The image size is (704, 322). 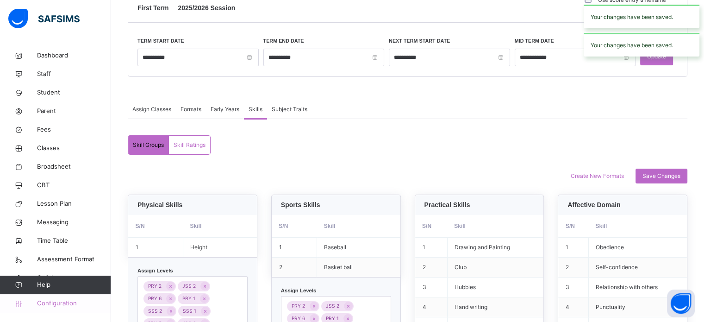 What do you see at coordinates (637, 247) in the screenshot?
I see `td: Obedience` at bounding box center [637, 247].